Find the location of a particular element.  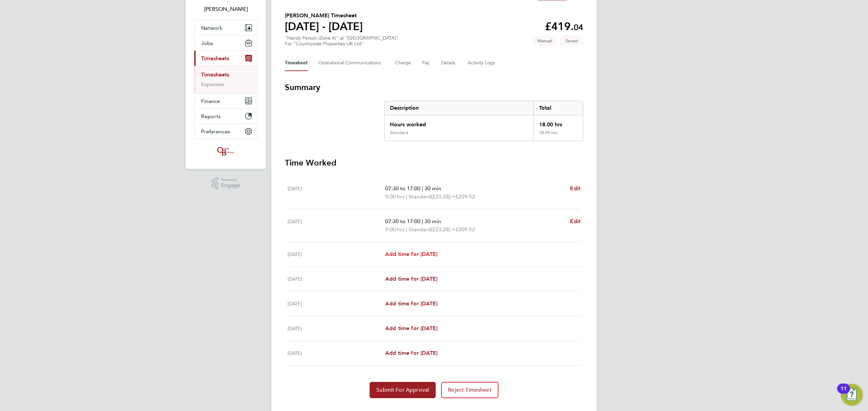

span: This timesheet was manually created. is located at coordinates (544, 41).